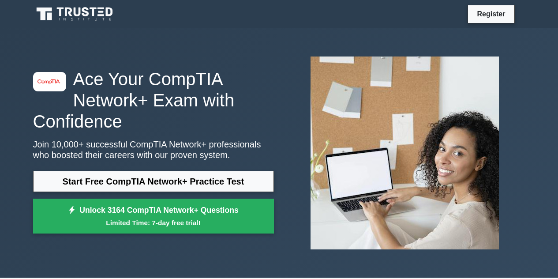  What do you see at coordinates (491, 14) in the screenshot?
I see `a: Register` at bounding box center [491, 14].